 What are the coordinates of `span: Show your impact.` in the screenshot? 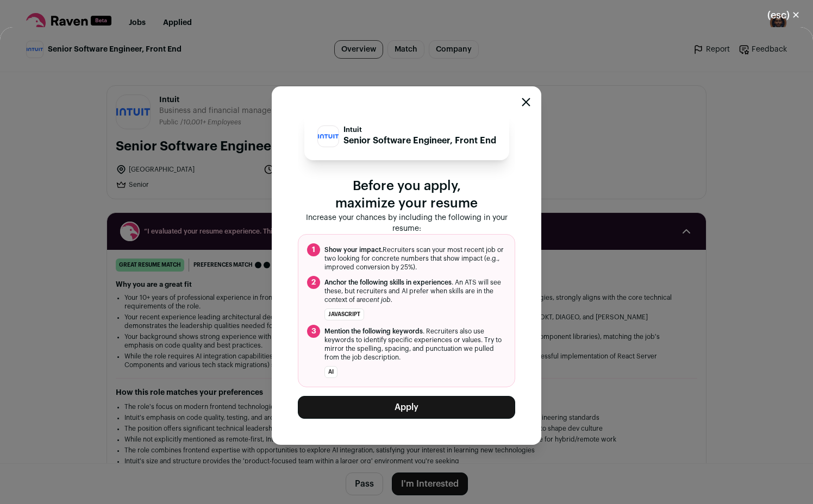 It's located at (354, 250).